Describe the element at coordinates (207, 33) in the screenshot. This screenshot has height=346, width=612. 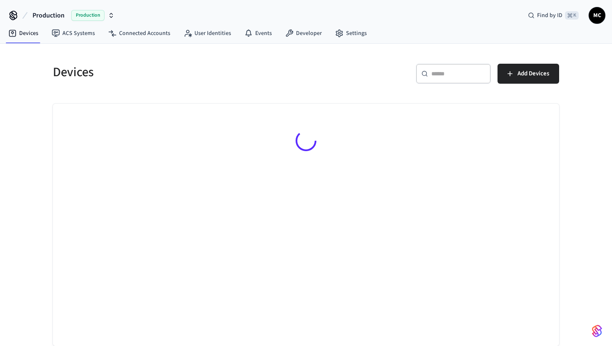
I see `a: User Identities` at that location.